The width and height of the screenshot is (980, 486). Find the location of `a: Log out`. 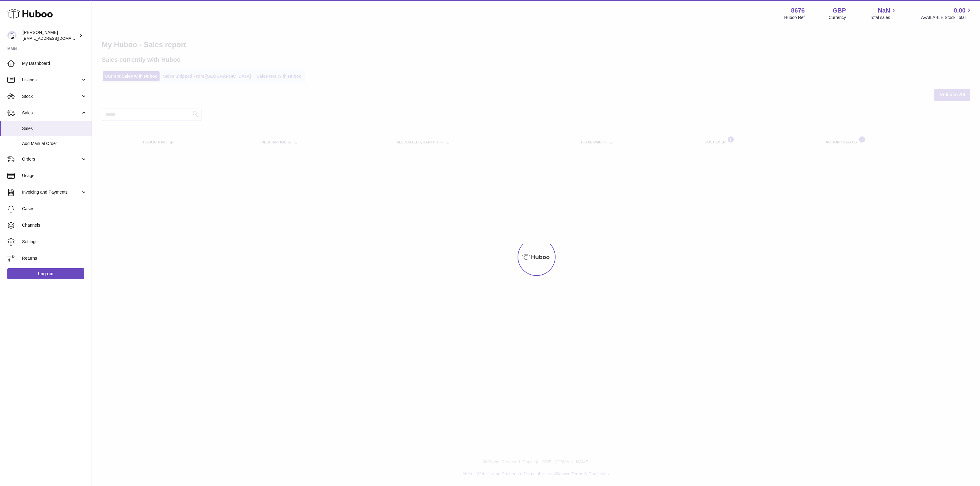

a: Log out is located at coordinates (46, 274).